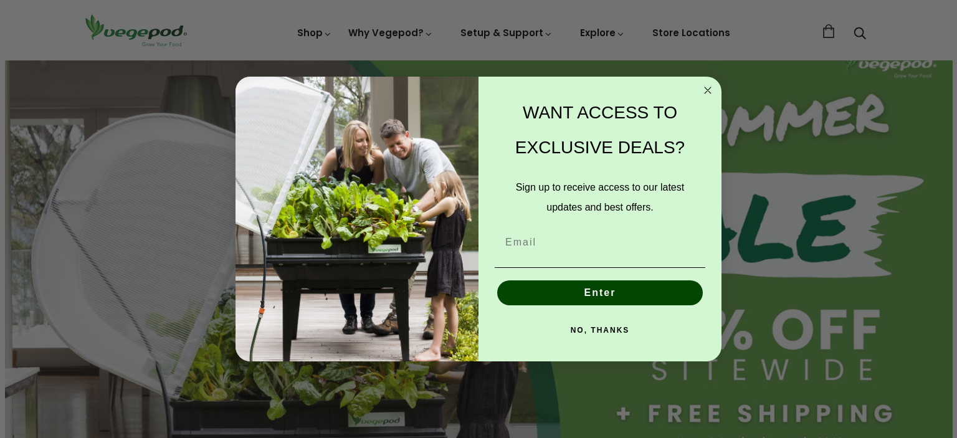 The image size is (957, 438). I want to click on span: Sign up to receive access to our latest updates and best offers., so click(600, 197).